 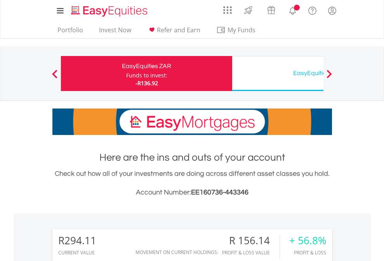 What do you see at coordinates (248, 10) in the screenshot?
I see `img: thrive-v2.svg` at bounding box center [248, 10].